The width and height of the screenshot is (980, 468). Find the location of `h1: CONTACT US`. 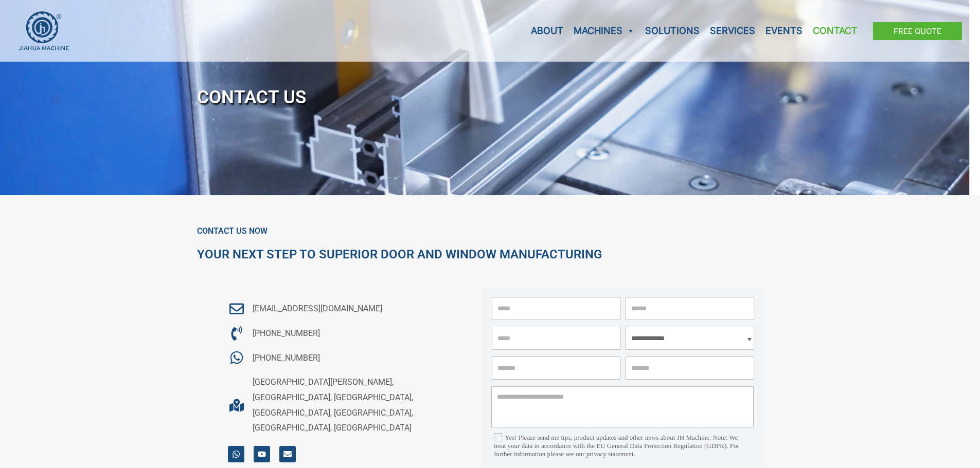

h1: CONTACT US is located at coordinates (490, 97).